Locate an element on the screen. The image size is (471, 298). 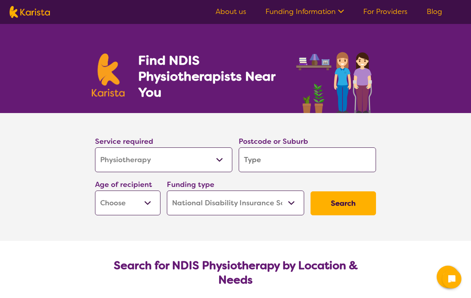
h1: Find NDIS Physiotherapists Near You is located at coordinates (212, 76).